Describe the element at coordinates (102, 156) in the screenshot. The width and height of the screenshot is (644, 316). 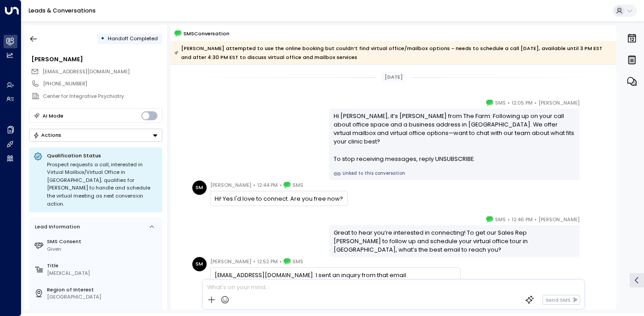
I see `p: Qualification Status` at that location.